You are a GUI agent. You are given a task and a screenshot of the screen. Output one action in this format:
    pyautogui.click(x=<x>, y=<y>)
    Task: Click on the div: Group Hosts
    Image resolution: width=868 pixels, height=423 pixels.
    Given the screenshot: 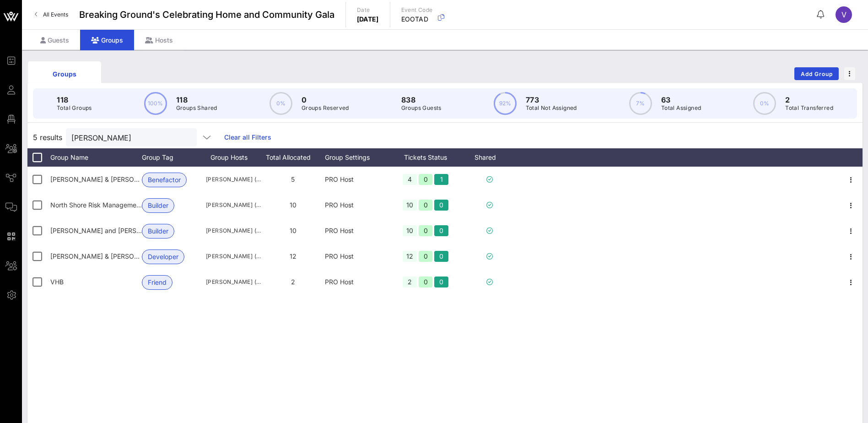 What is the action you would take?
    pyautogui.click(x=233, y=157)
    